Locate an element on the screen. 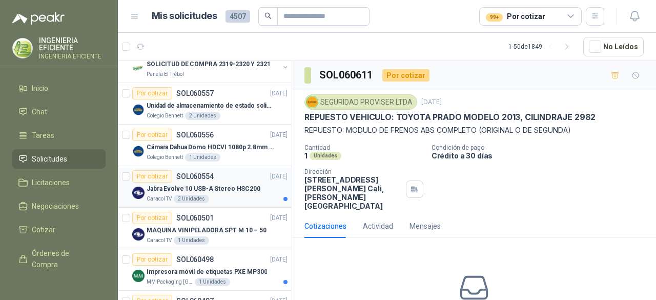  p: REPUESTO VEHICULO: TOYOTA PRADO MODELO 2013, CILINDRAJE 2982 is located at coordinates (450, 117).